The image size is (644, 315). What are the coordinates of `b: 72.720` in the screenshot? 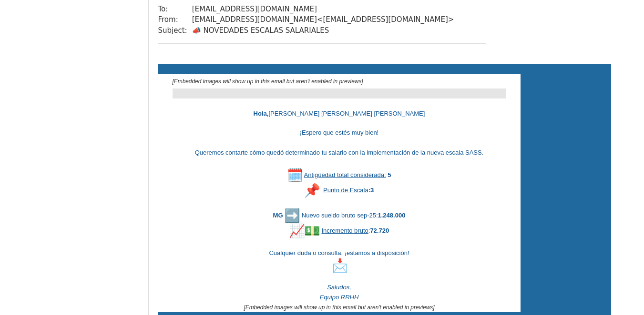 It's located at (379, 230).